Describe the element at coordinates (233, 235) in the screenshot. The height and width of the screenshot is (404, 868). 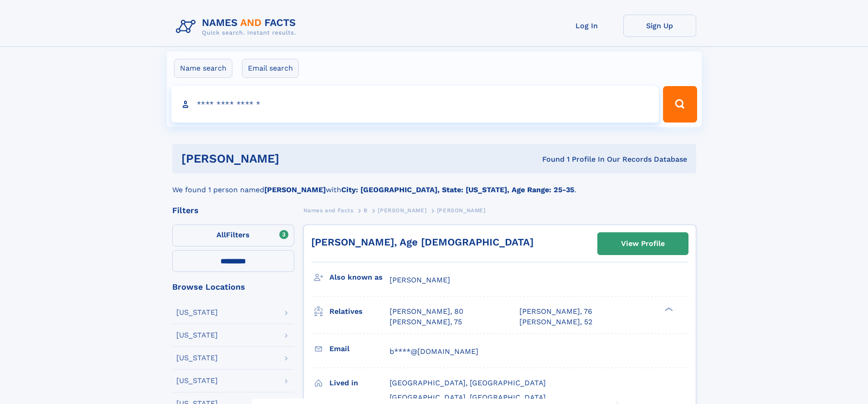
I see `label: Filters` at that location.